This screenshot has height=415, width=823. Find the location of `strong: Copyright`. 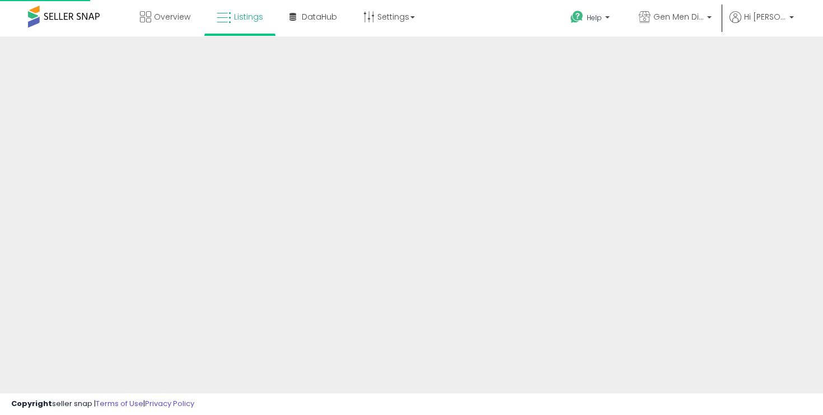

strong: Copyright is located at coordinates (31, 403).